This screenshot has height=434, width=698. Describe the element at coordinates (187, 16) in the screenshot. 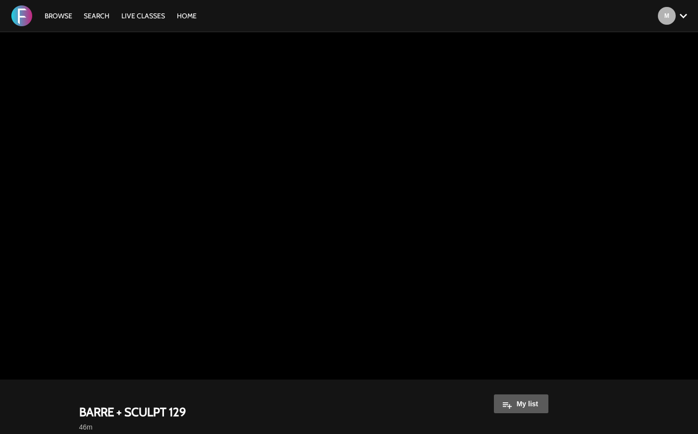

I see `a: HOME` at that location.